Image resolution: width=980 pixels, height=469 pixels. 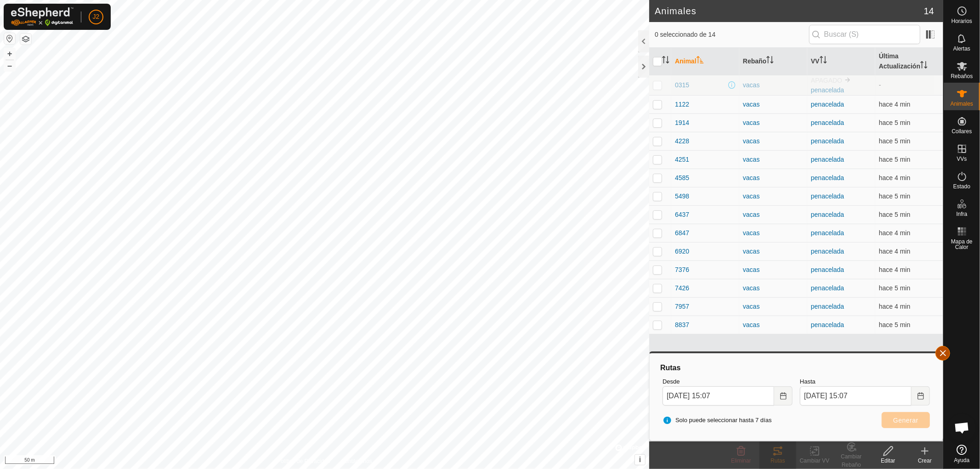 What do you see at coordinates (303, 461) in the screenshot?
I see `a: Política de Privacidad` at bounding box center [303, 461].